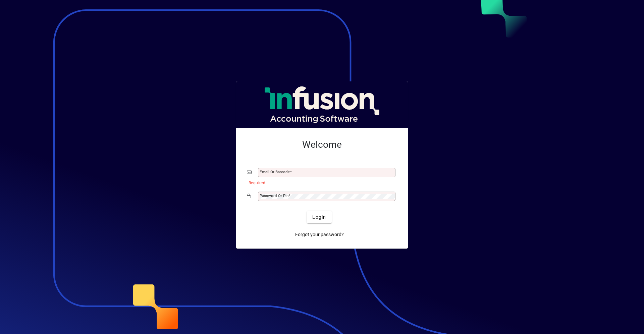 Image resolution: width=644 pixels, height=334 pixels. I want to click on span: Forgot your password?, so click(319, 235).